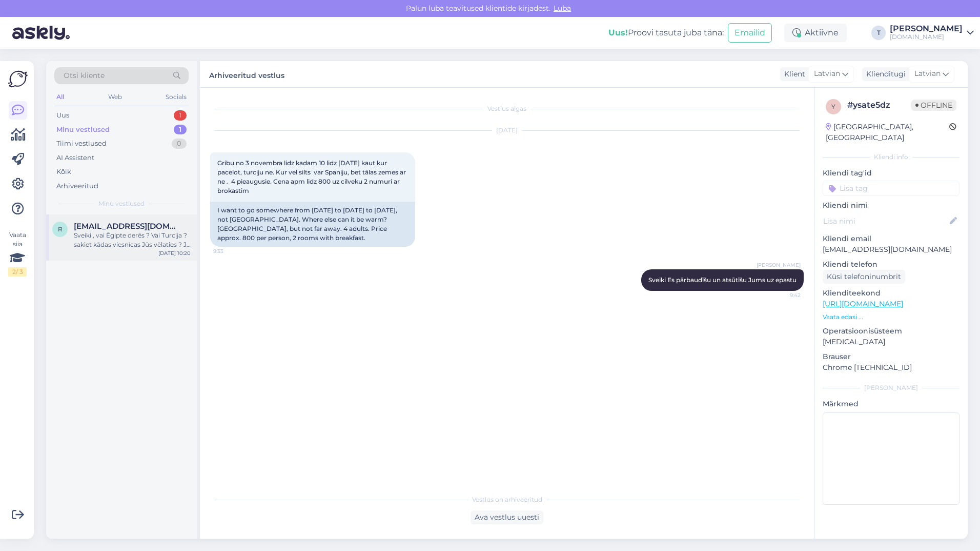 The image size is (980, 551). Describe the element at coordinates (121, 204) in the screenshot. I see `span: Minu vestlused` at that location.